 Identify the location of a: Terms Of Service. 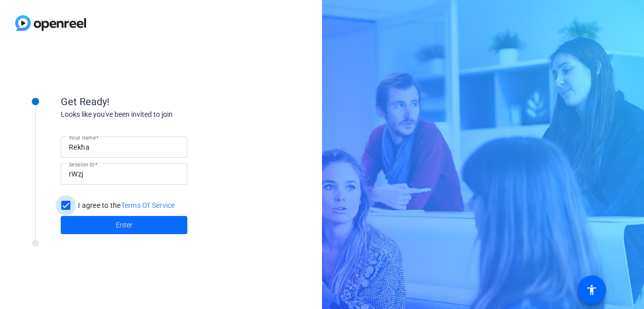
(148, 205).